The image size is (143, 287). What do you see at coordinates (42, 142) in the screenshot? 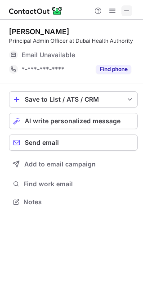
I see `span: Send email` at bounding box center [42, 142].